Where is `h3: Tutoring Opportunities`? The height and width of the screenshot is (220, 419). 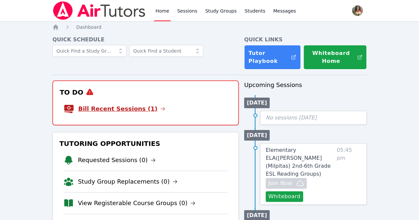
h3: Tutoring Opportunities is located at coordinates (145, 144).